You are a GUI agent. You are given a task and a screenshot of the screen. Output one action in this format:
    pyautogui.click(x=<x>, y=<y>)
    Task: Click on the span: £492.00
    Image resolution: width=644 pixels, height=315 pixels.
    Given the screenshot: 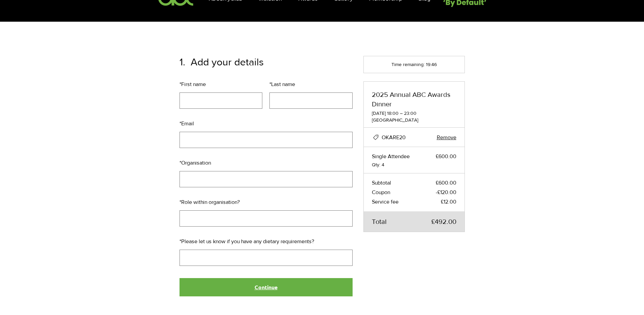 What is the action you would take?
    pyautogui.click(x=444, y=222)
    